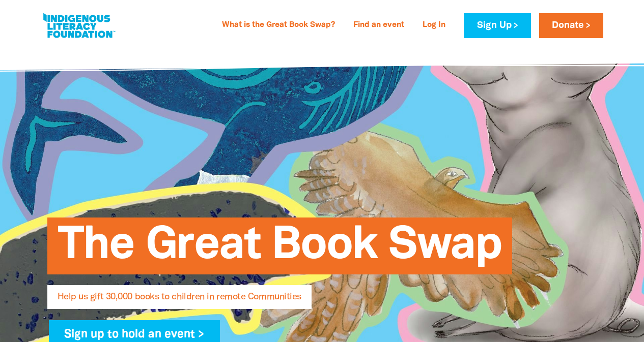  Describe the element at coordinates (179, 301) in the screenshot. I see `span: Help us gift 30,000 books to children in remote Communities` at that location.